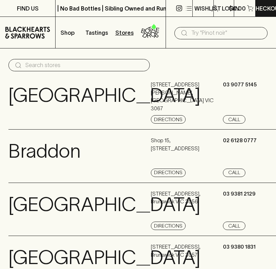 The width and height of the screenshot is (276, 269). What do you see at coordinates (239, 194) in the screenshot?
I see `p: 03 9381 2129` at bounding box center [239, 194].